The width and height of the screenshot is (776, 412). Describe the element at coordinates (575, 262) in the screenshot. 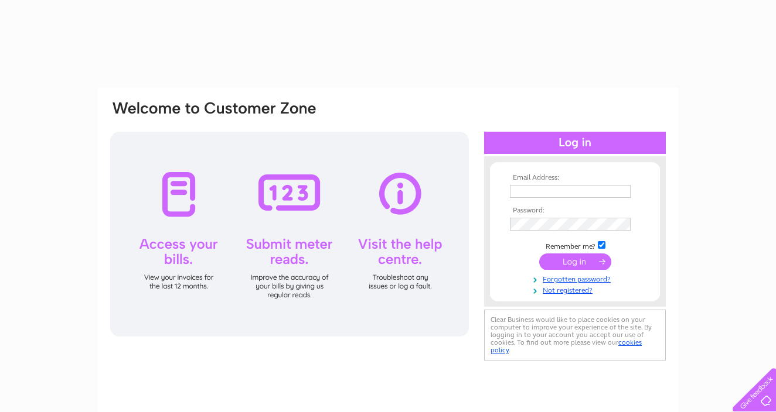

I see `input: Submit` at that location.